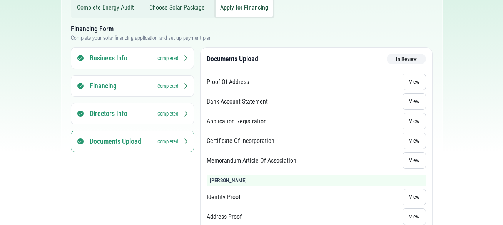 This screenshot has width=503, height=225. Describe the element at coordinates (120, 86) in the screenshot. I see `h3: Financing` at that location.